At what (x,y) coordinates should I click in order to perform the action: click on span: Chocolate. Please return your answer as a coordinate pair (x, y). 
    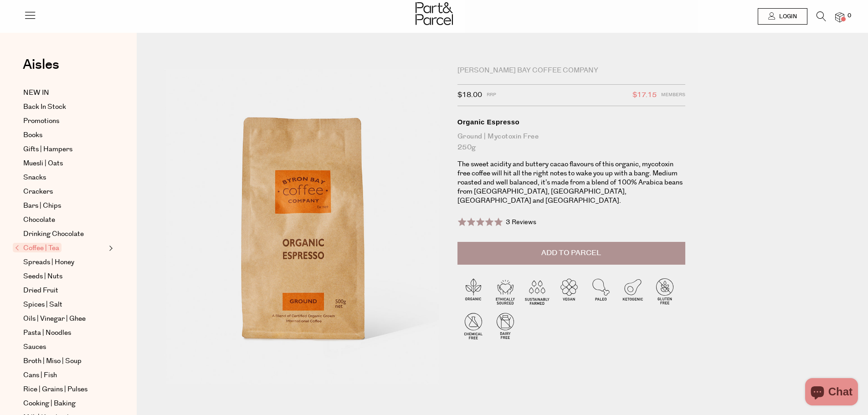
    Looking at the image, I should click on (39, 220).